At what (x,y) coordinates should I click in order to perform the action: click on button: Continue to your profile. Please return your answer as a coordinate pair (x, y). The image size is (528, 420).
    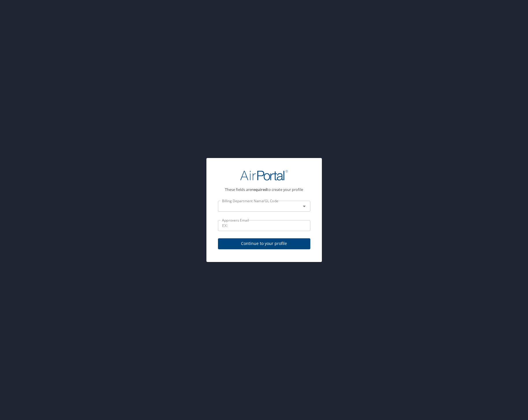
    Looking at the image, I should click on (264, 244).